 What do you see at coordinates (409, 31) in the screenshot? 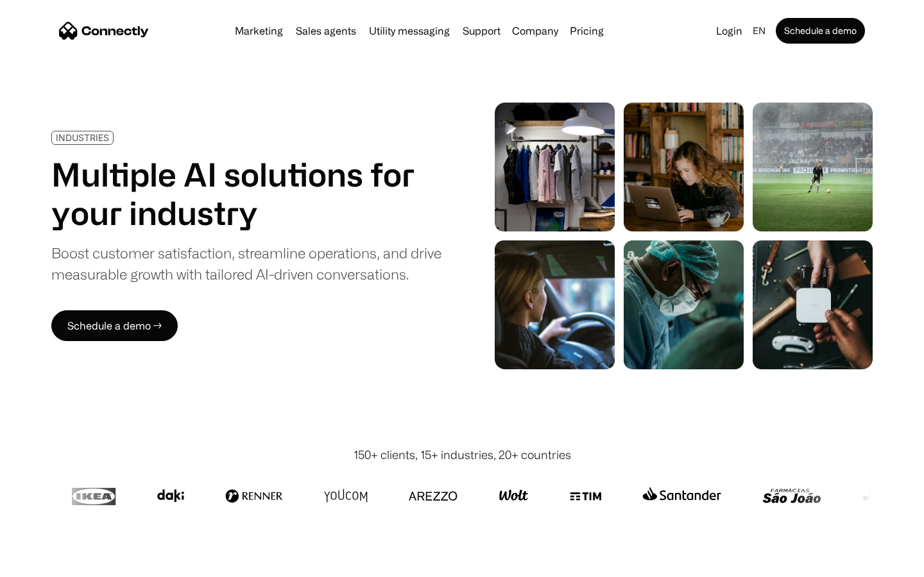
I see `a: Utility messaging` at bounding box center [409, 31].